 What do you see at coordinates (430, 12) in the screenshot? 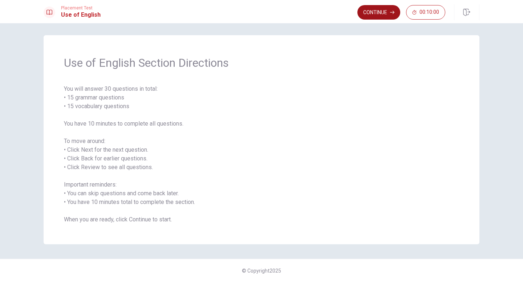
I see `span: 00:10:00` at bounding box center [430, 12].